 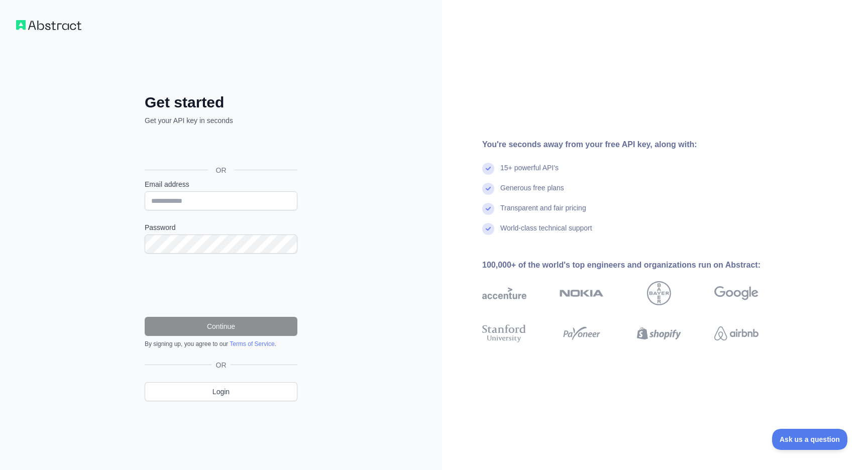 What do you see at coordinates (737, 293) in the screenshot?
I see `img: google` at bounding box center [737, 293].